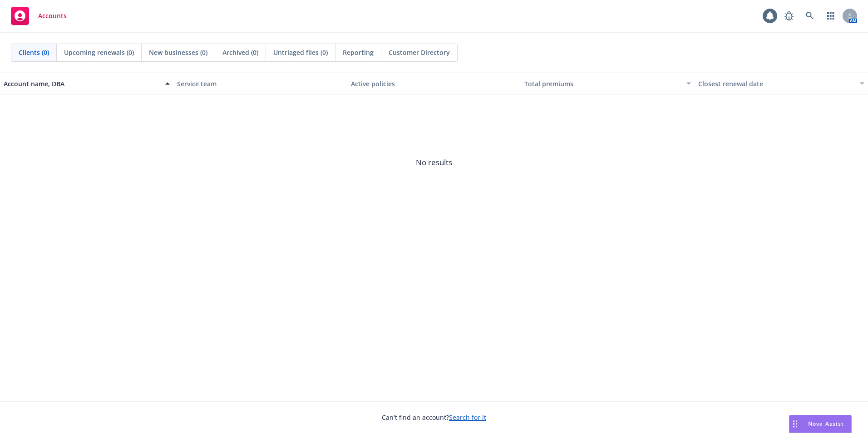 The height and width of the screenshot is (433, 868). I want to click on span: Can't find an account?, so click(434, 417).